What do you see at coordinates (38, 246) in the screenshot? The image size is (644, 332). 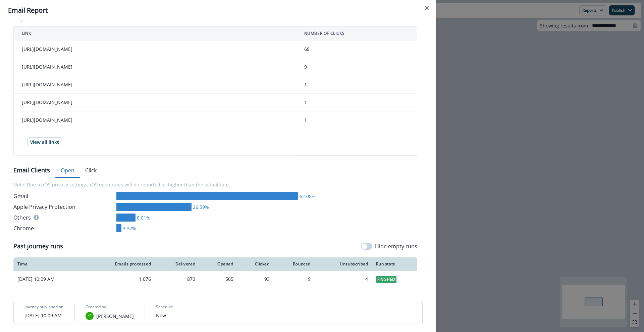 I see `p: Past journey runs` at bounding box center [38, 246].